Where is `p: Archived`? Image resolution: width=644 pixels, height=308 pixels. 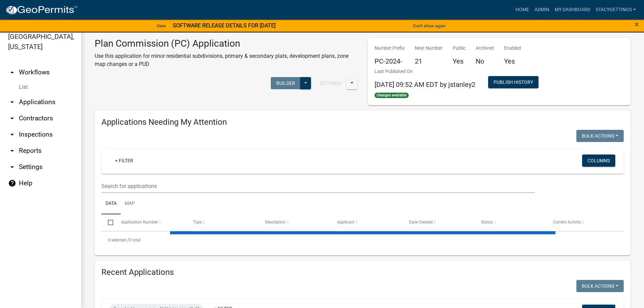
p: Archived is located at coordinates (485, 48).